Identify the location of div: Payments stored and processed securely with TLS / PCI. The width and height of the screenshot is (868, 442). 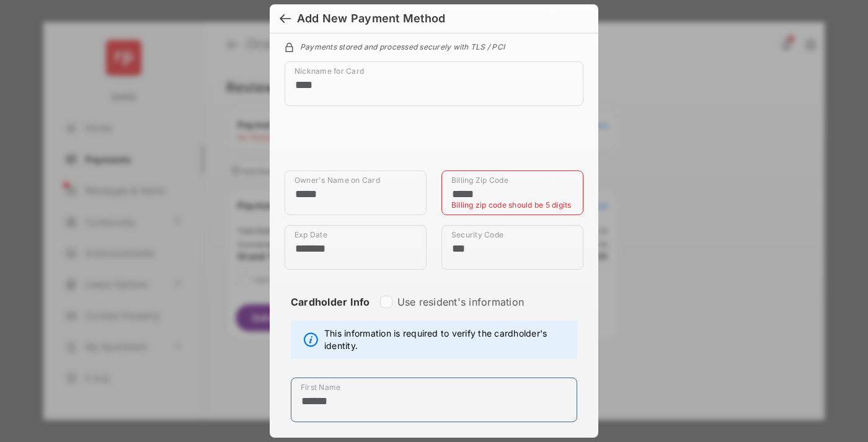
(434, 46).